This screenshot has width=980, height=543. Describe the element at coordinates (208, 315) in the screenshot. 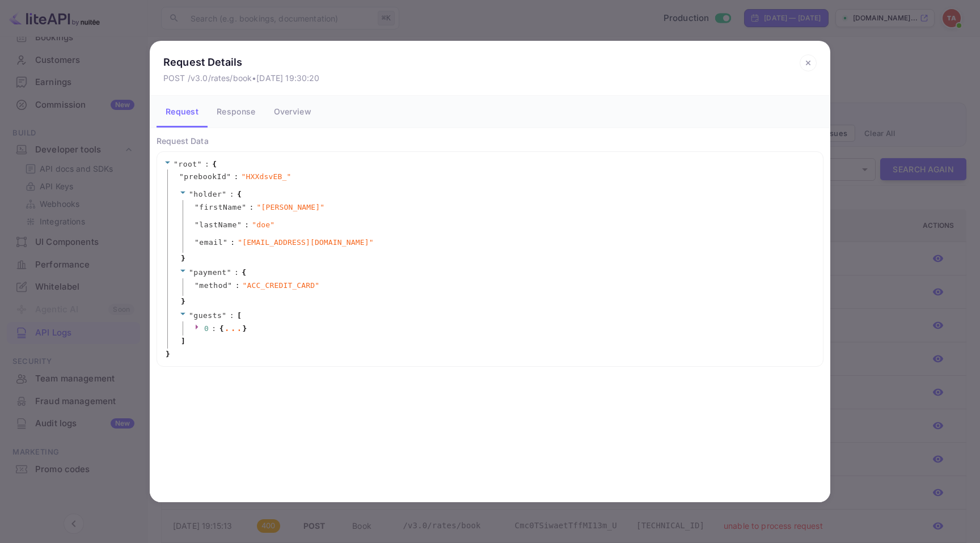

I see `span: guests` at that location.